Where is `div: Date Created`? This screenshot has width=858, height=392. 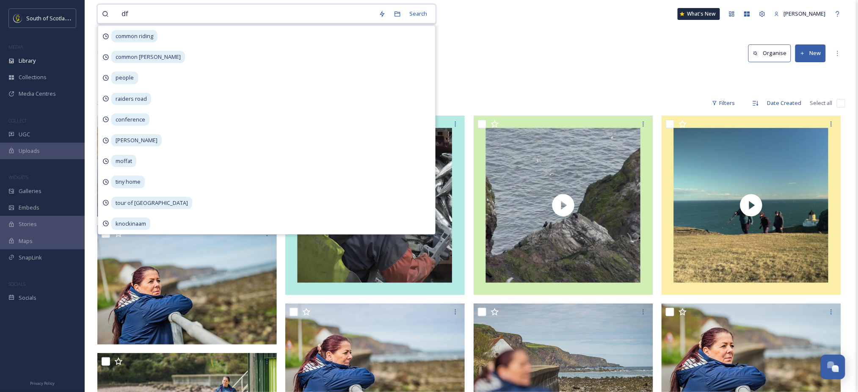
div: Date Created is located at coordinates (785, 103).